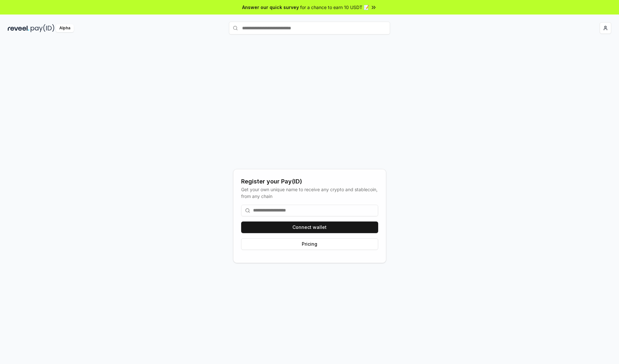  Describe the element at coordinates (309, 193) in the screenshot. I see `div: Get your own unique name to receive any crypto and stablecoin, from any chain` at that location.